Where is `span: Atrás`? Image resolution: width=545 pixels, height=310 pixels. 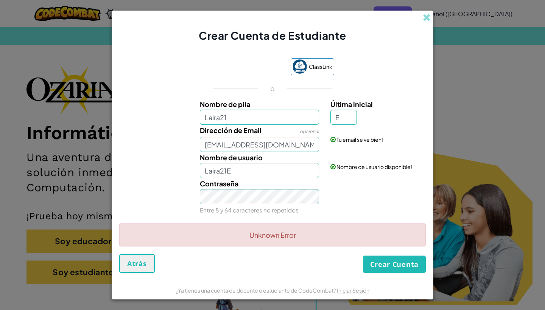 span: Atrás is located at coordinates (137, 264).